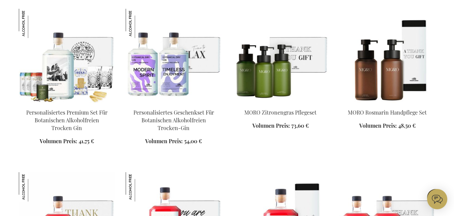 The image size is (454, 216). What do you see at coordinates (67, 120) in the screenshot?
I see `a: Personalisiertes Premium Set Für Botanischen Alkoholfreien Trocken Gin` at bounding box center [67, 120].